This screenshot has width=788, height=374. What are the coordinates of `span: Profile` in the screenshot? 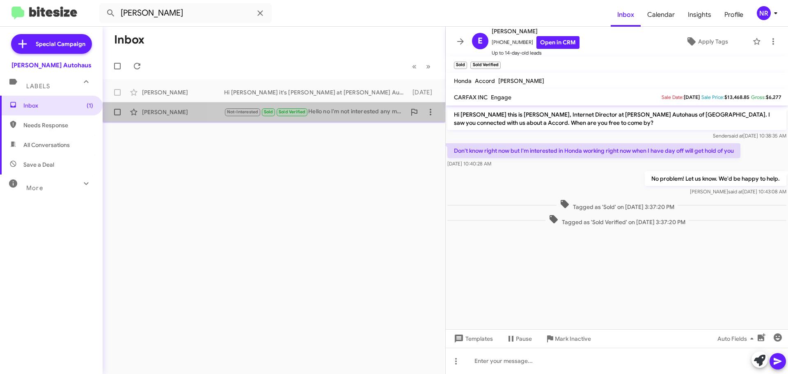 It's located at (734, 15).